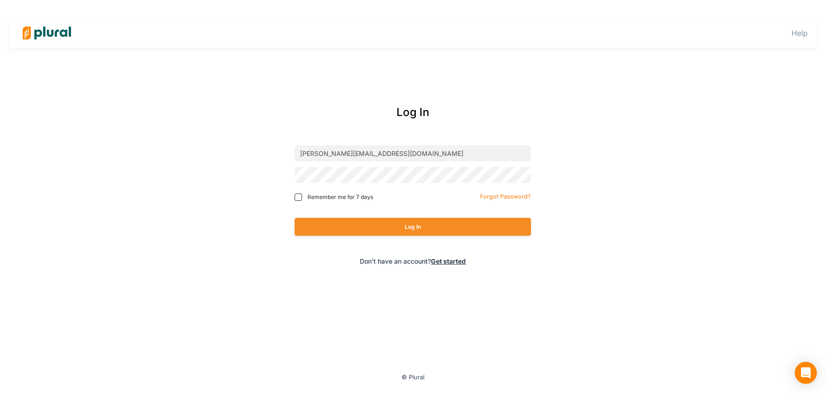 This screenshot has height=393, width=826. I want to click on small: © Plural, so click(413, 377).